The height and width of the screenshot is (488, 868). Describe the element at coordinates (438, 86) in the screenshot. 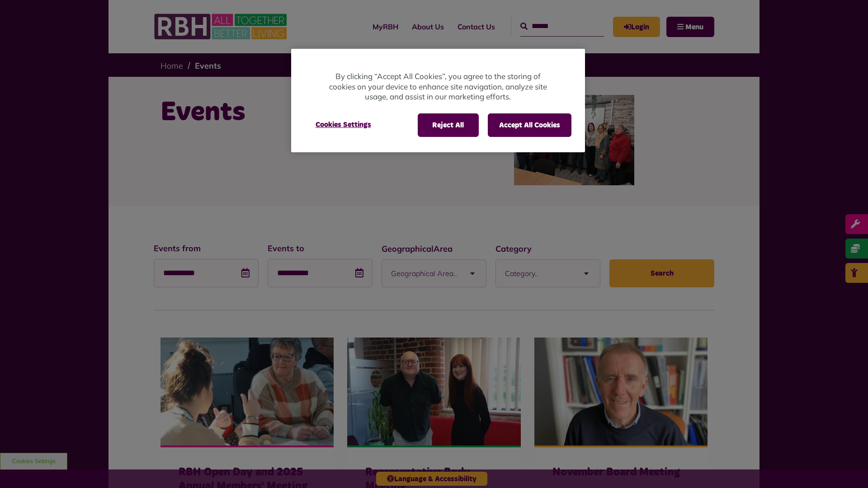

I see `p: By clicking “Accept All Cookies”, you agree to the storing of cookies on your device to enhance s...` at that location.